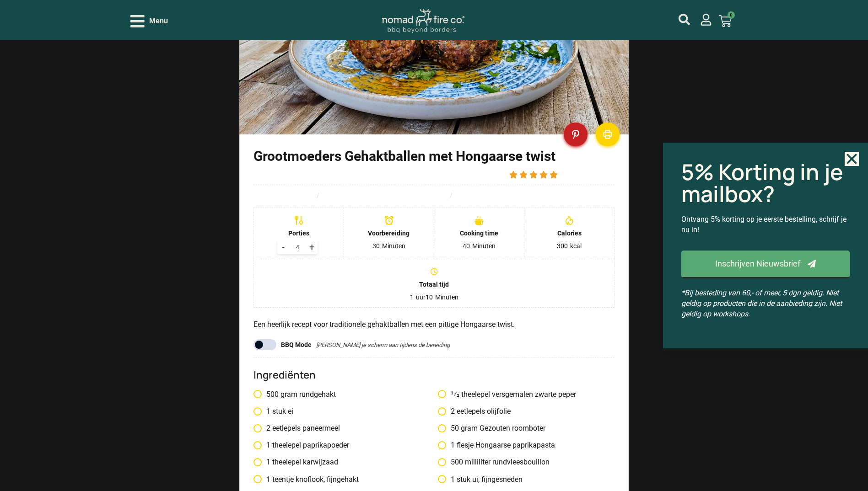 This screenshot has height=491, width=868. Describe the element at coordinates (482, 195) in the screenshot. I see `span: Moeilijkheid` at that location.